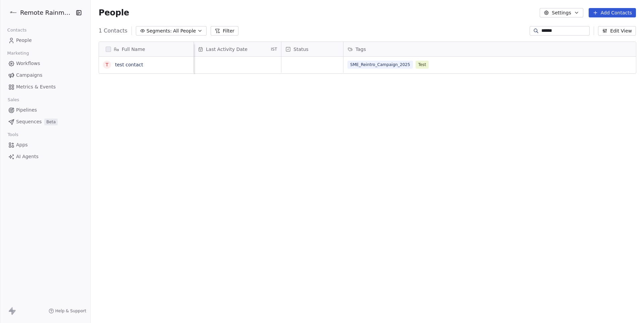  I want to click on div: Full Name, so click(146, 49).